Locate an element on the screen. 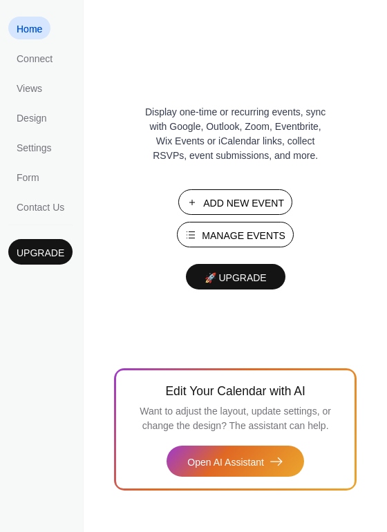 The width and height of the screenshot is (387, 532). span: Contact Us is located at coordinates (40, 207).